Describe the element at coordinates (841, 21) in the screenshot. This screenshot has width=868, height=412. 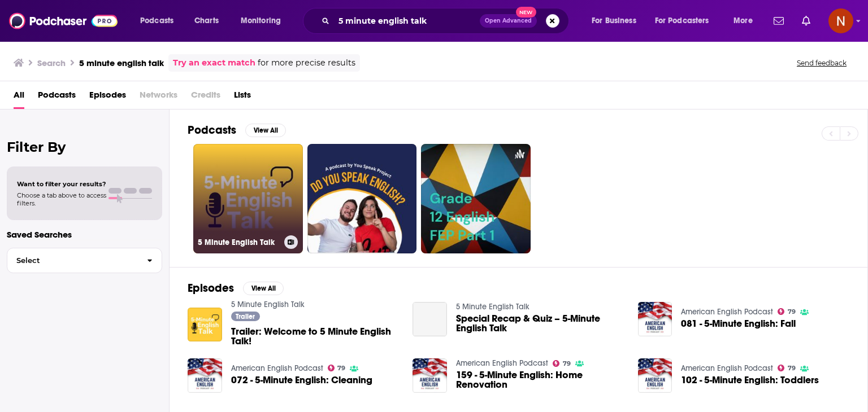
I see `button: Show profile menu` at that location.